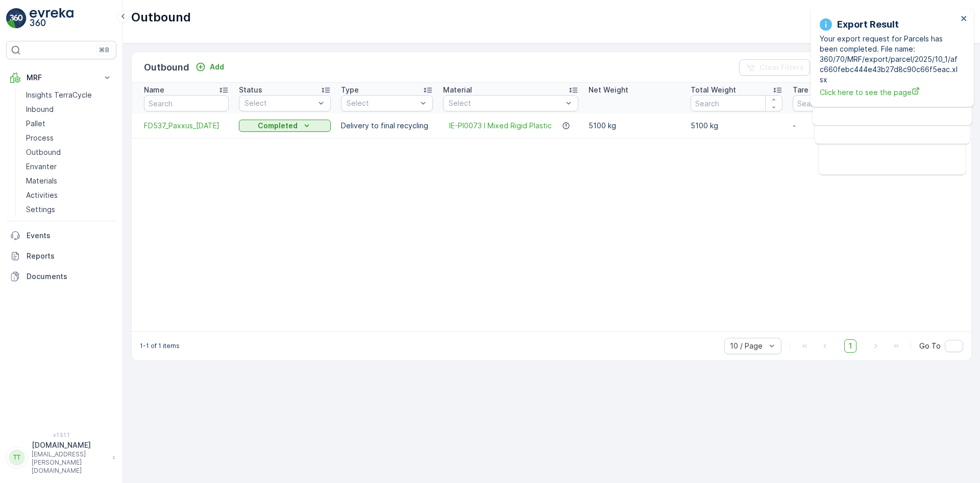 Image resolution: width=980 pixels, height=483 pixels. I want to click on span: Click here to see the page, so click(889, 92).